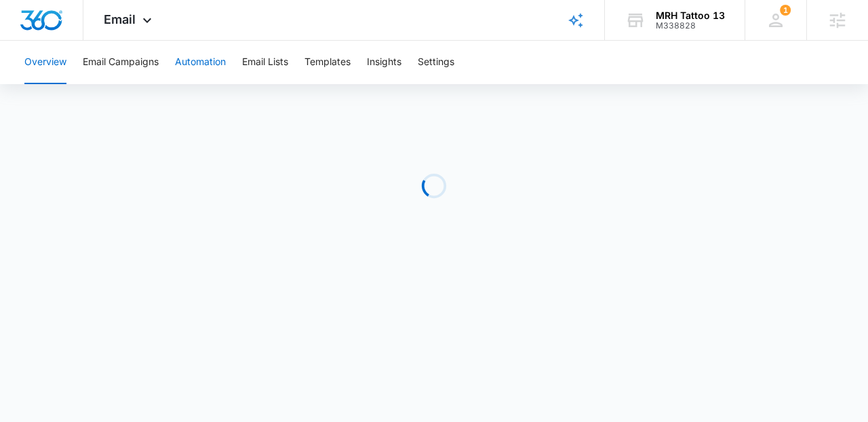  Describe the element at coordinates (384, 63) in the screenshot. I see `button: Insights` at that location.